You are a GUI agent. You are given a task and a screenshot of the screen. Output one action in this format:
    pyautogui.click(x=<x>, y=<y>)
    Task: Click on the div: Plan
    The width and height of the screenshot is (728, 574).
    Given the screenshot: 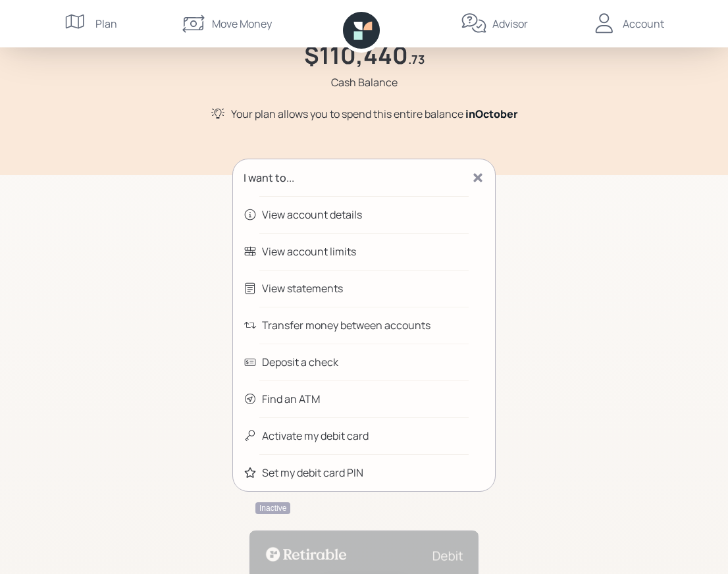 What is the action you would take?
    pyautogui.click(x=106, y=24)
    